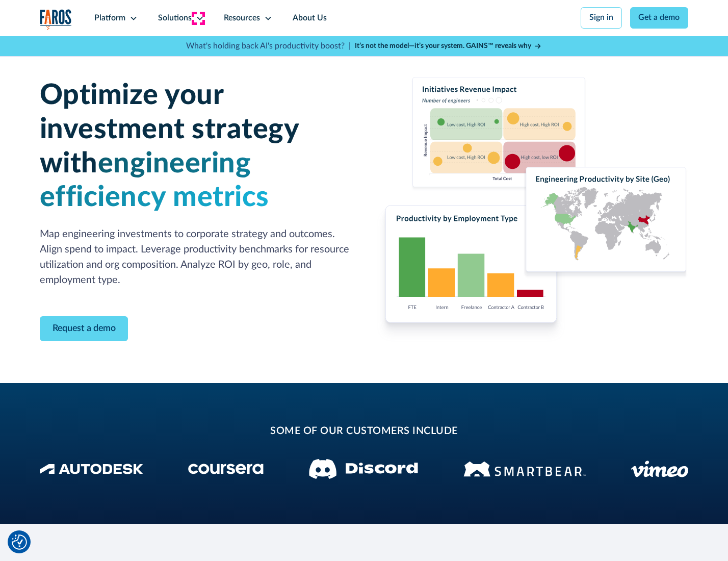  I want to click on span: engineering efficiency metrics, so click(154, 181).